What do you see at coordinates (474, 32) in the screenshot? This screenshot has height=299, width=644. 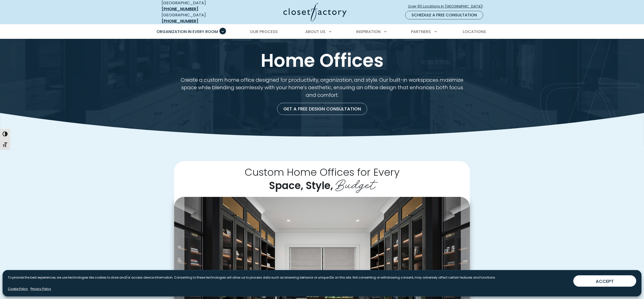 I see `span: Locations` at bounding box center [474, 32].